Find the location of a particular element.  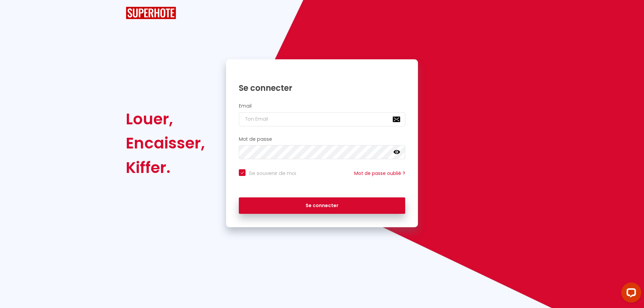

h2: Email is located at coordinates (322, 106).